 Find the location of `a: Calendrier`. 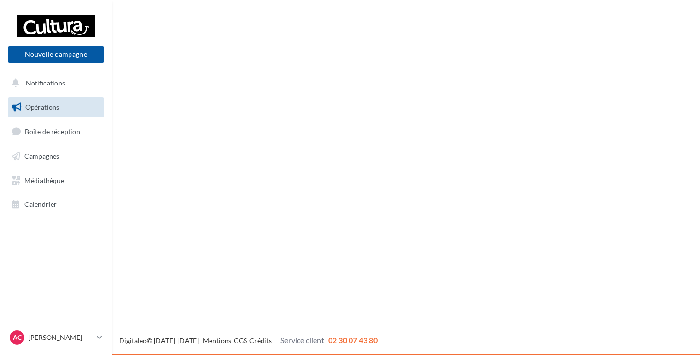

a: Calendrier is located at coordinates (56, 205).